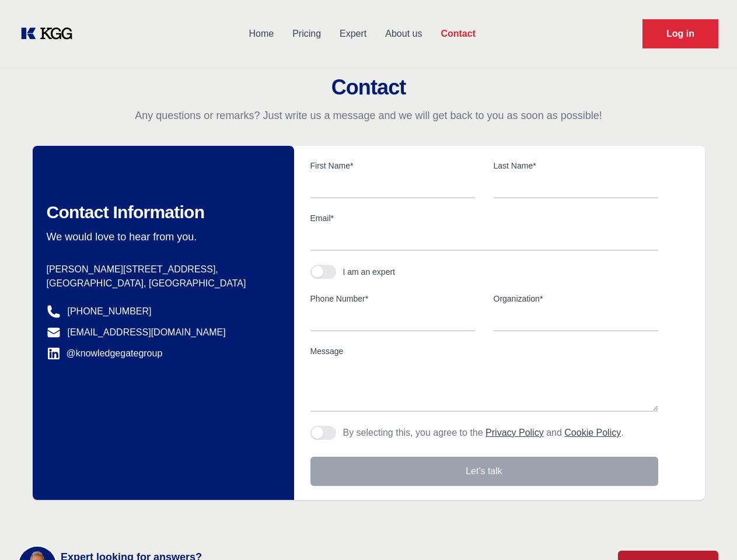 The width and height of the screenshot is (737, 560). What do you see at coordinates (708, 532) in the screenshot?
I see `div: Chat Widget` at bounding box center [708, 532].